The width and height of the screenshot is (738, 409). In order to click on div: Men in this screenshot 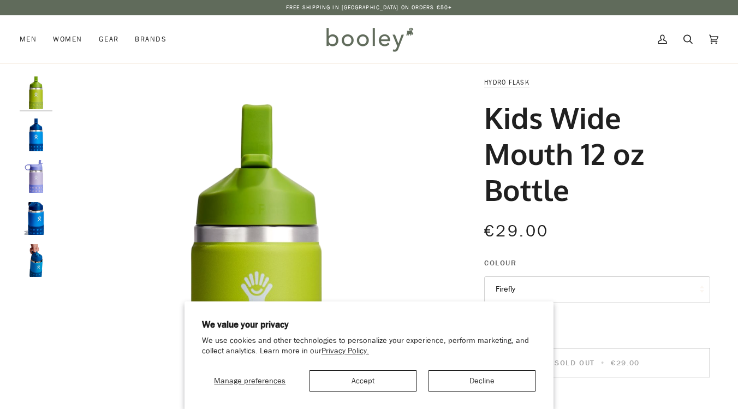, I will do `click(32, 39)`.